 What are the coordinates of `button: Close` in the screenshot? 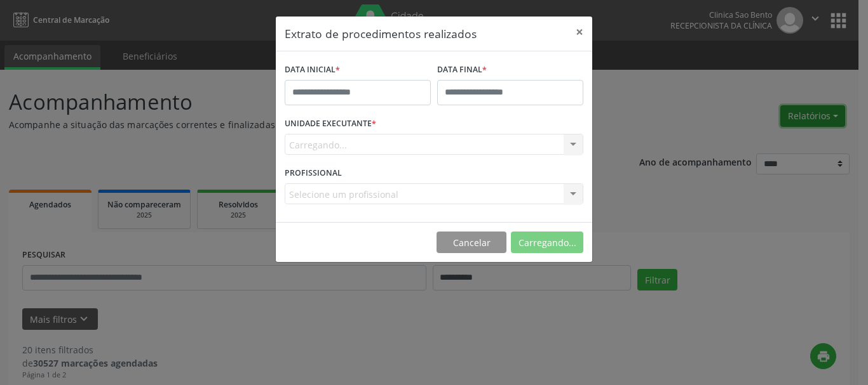 It's located at (580, 32).